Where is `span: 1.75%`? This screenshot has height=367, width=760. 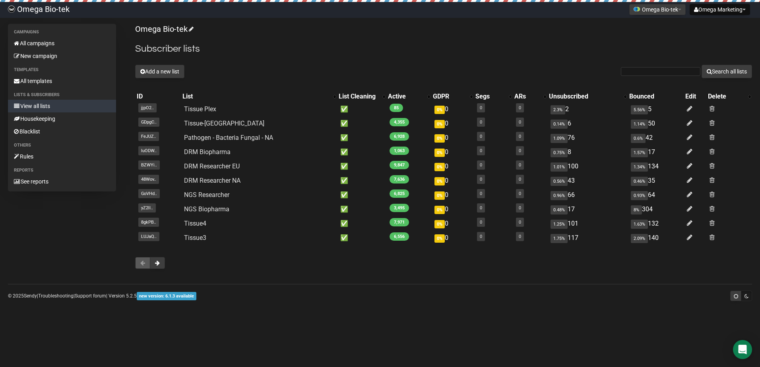 span: 1.75% is located at coordinates (559, 238).